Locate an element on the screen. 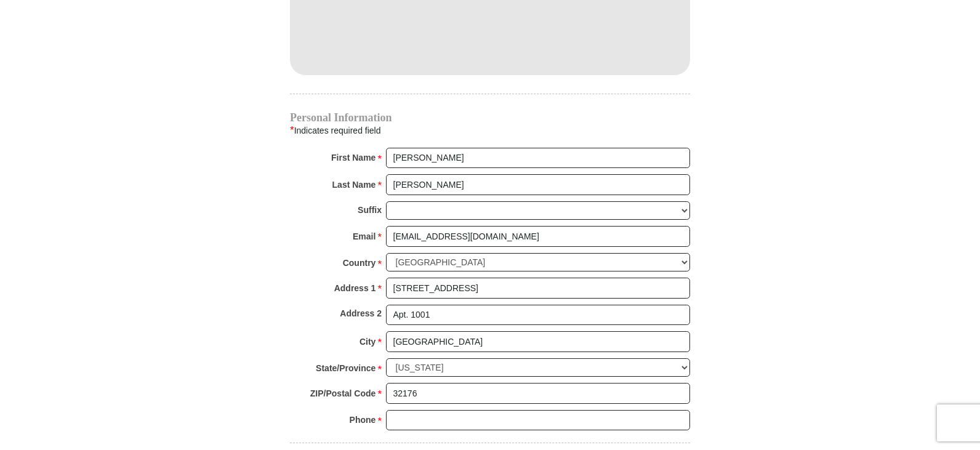  strong: Address 1 is located at coordinates (356, 288).